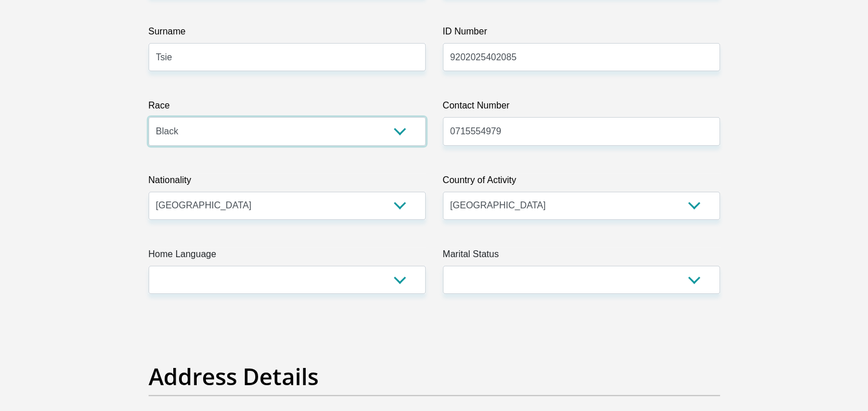 The height and width of the screenshot is (411, 868). Describe the element at coordinates (287, 57) in the screenshot. I see `input: Surname` at that location.